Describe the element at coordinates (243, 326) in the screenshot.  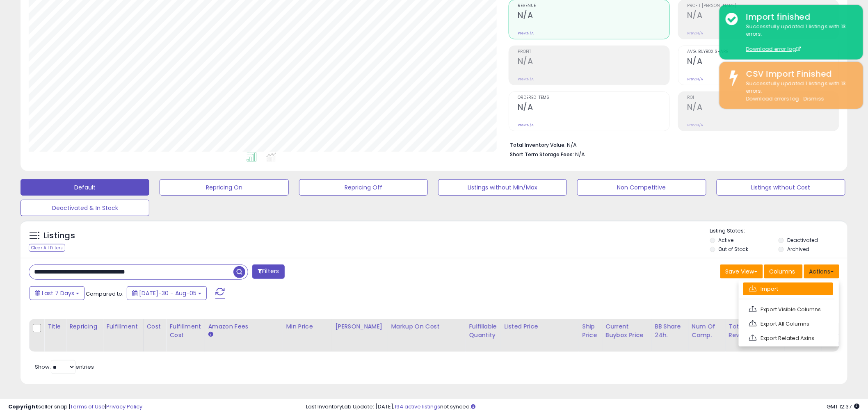
I see `div: Amazon Fees` at that location.